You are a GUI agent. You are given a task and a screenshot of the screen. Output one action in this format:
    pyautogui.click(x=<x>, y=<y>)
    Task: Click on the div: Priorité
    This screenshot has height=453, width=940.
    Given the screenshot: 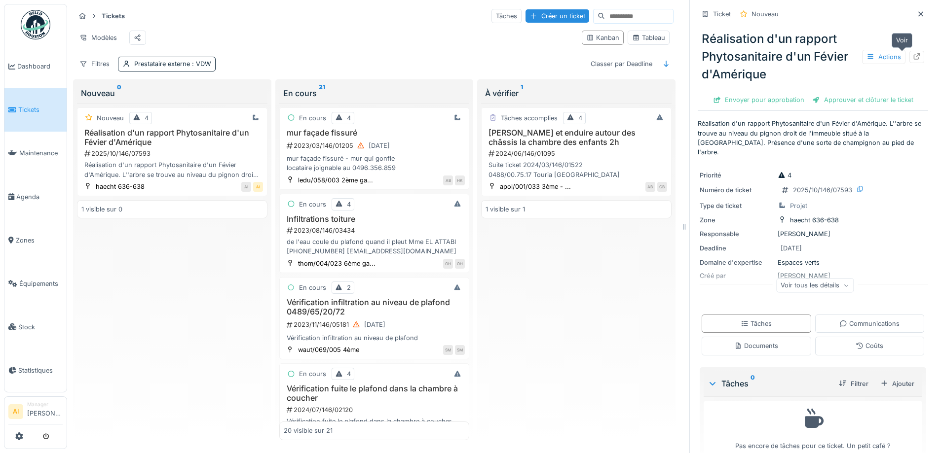 What is the action you would take?
    pyautogui.click(x=736, y=175)
    